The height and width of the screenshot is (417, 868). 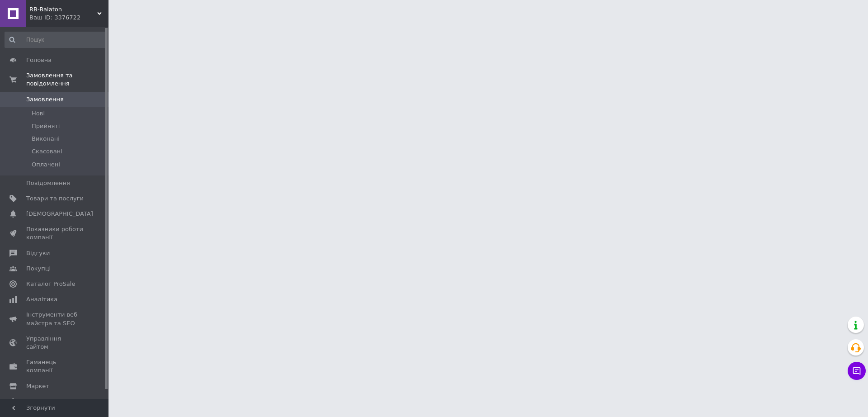 I want to click on span: Оплачені, so click(x=46, y=165).